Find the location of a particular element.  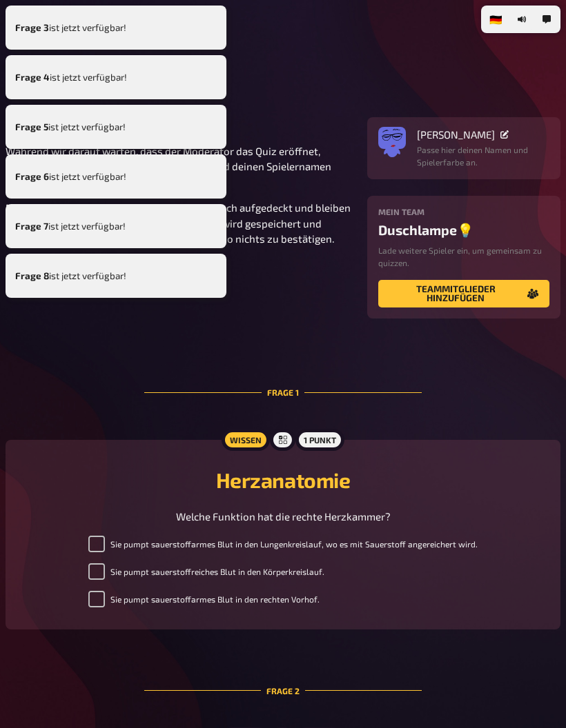

b: Frage 5 is located at coordinates (32, 127).